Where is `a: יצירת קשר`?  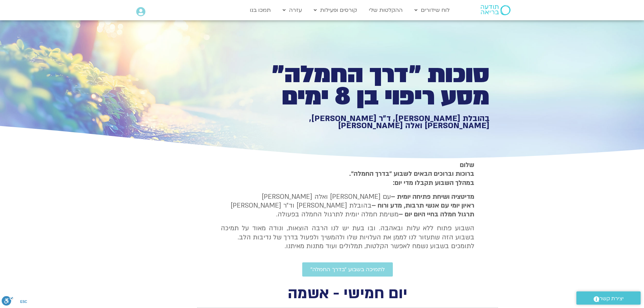
a: יצירת קשר is located at coordinates (608, 297).